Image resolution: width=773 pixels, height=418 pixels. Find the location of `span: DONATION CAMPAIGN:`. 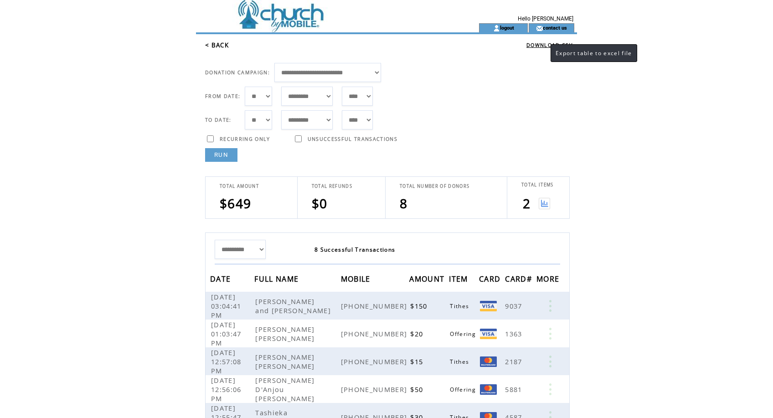

span: DONATION CAMPAIGN: is located at coordinates (237, 72).